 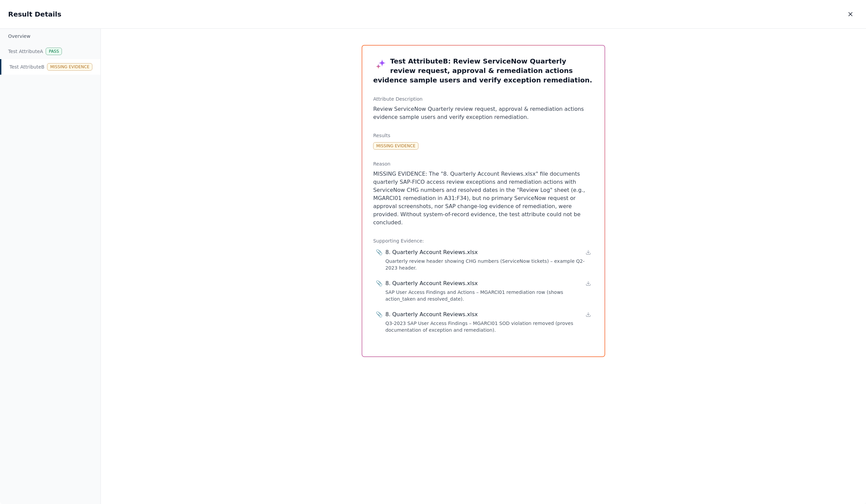 What do you see at coordinates (483, 164) in the screenshot?
I see `h3: Reason` at bounding box center [483, 164].